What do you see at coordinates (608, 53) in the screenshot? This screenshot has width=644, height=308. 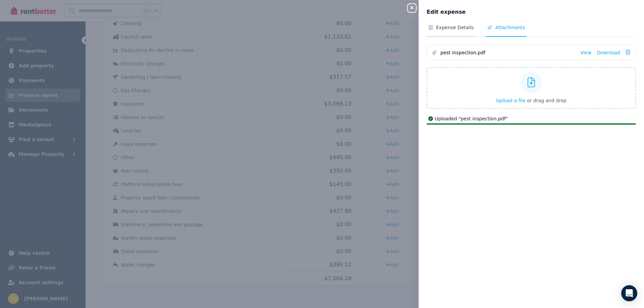 I see `a: Download` at bounding box center [608, 53].